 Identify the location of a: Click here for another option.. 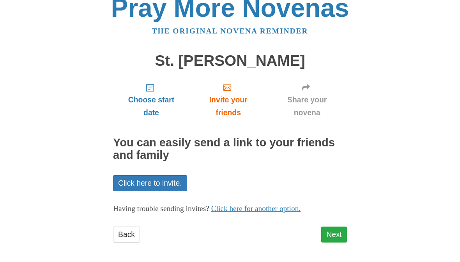
(256, 208).